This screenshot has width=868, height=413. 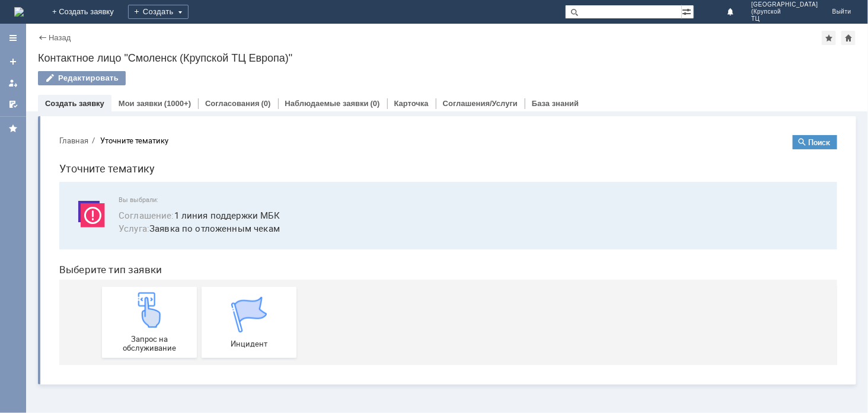 What do you see at coordinates (158, 12) in the screenshot?
I see `div: Создать` at bounding box center [158, 12].